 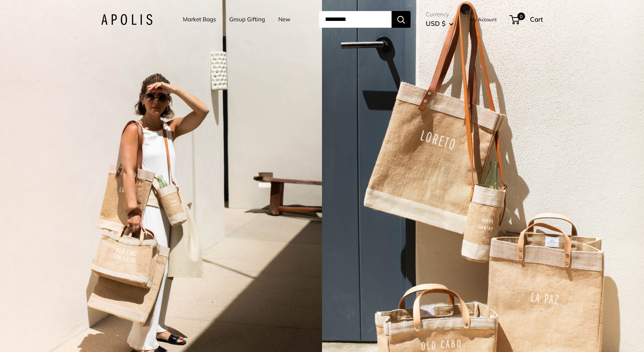 I want to click on a: Group Gifting, so click(x=247, y=19).